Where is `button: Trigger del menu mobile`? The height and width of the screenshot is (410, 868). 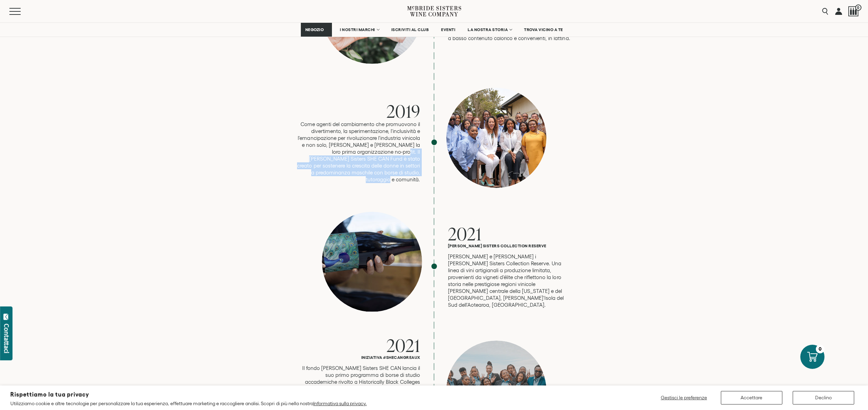 button: Trigger del menu mobile is located at coordinates (22, 11).